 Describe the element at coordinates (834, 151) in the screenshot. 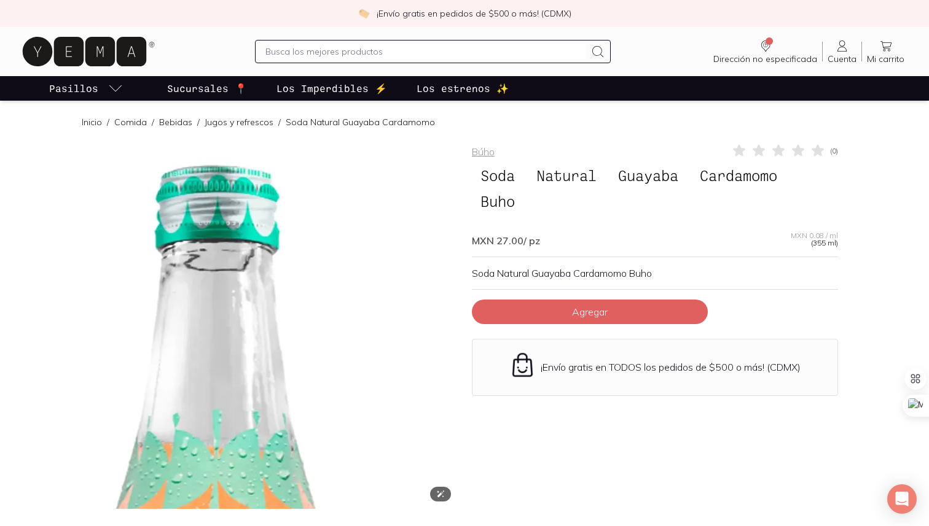

I see `span: ( 0 )` at that location.